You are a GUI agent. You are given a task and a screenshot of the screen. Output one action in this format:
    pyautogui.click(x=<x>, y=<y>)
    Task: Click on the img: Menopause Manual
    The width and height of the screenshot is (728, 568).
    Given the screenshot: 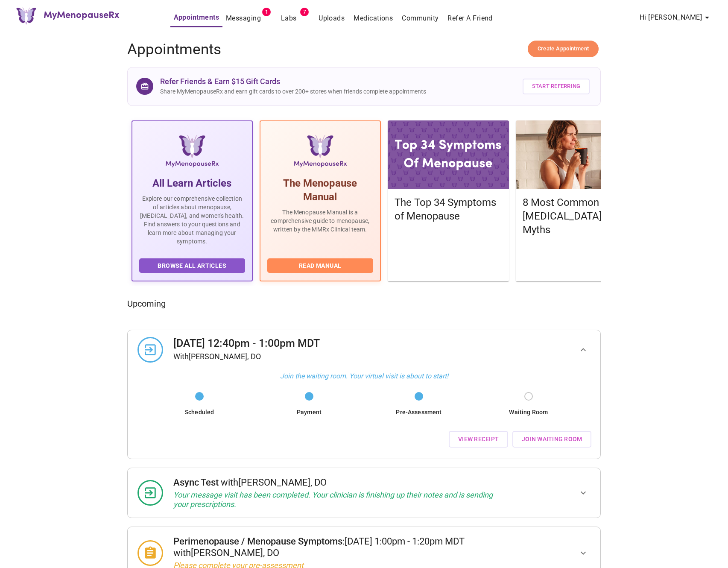 What is the action you would take?
    pyautogui.click(x=320, y=152)
    